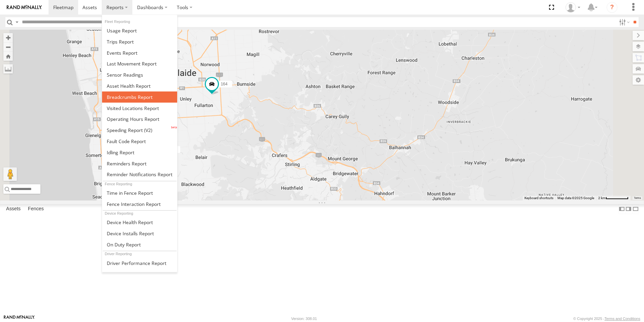  Describe the element at coordinates (624, 22) in the screenshot. I see `label: Search Filter Options` at that location.